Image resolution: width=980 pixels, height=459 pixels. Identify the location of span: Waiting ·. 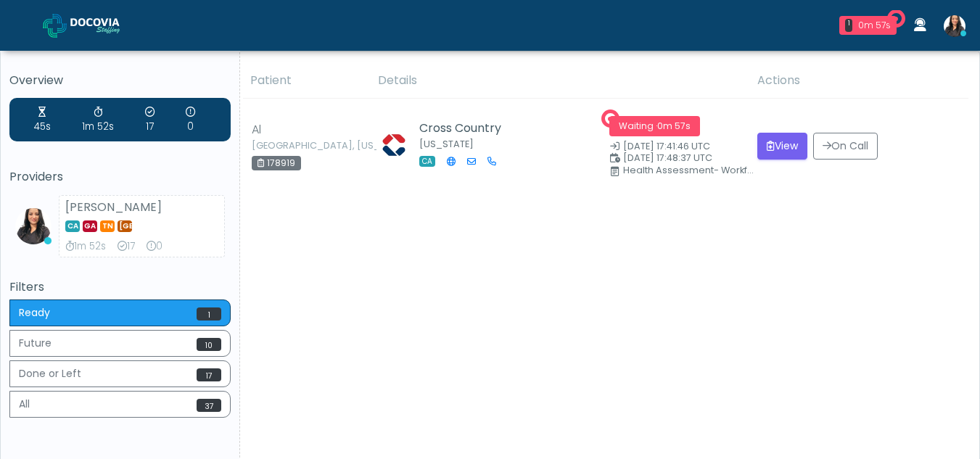
(655, 126).